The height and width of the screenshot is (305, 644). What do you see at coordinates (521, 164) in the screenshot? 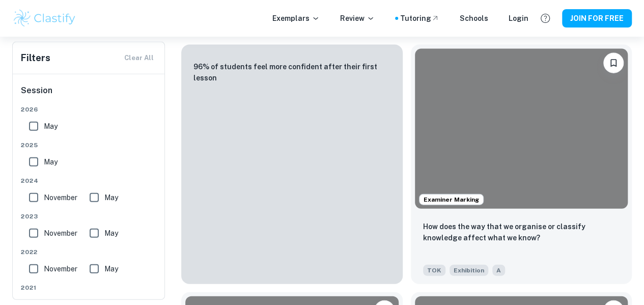
I see `a: Examiner MarkingPlease log in to bookmark exemplarsHow does the way that we organise or classify ...` at bounding box center [521, 164].